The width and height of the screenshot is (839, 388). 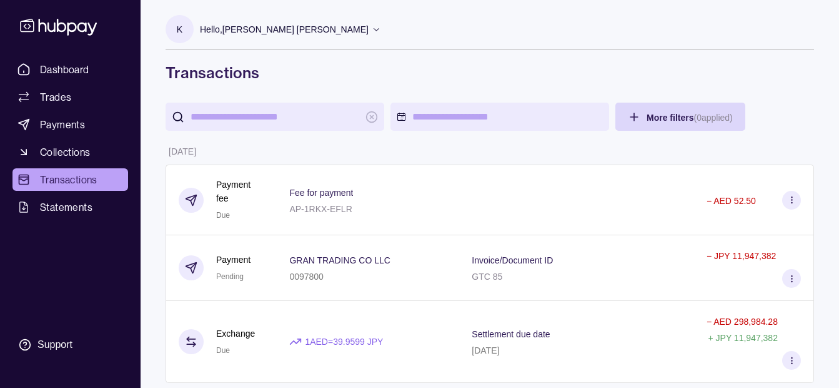 I want to click on p: Invoice/Document ID, so click(x=513, y=260).